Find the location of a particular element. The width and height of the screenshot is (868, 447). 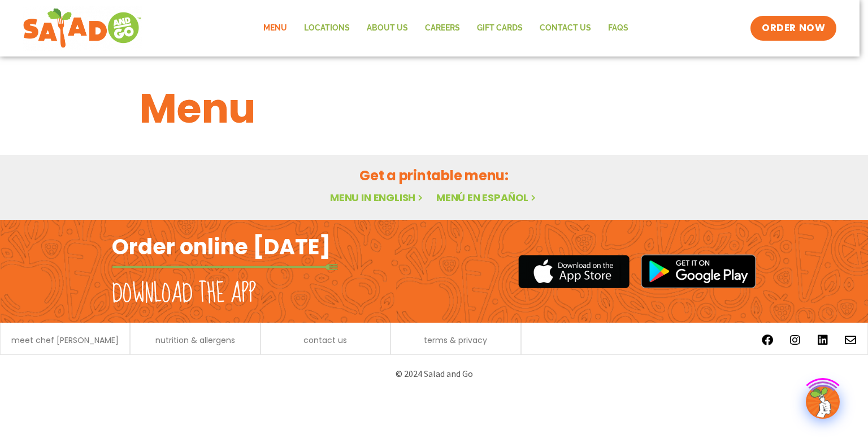

a: Menu in English is located at coordinates (377, 197).